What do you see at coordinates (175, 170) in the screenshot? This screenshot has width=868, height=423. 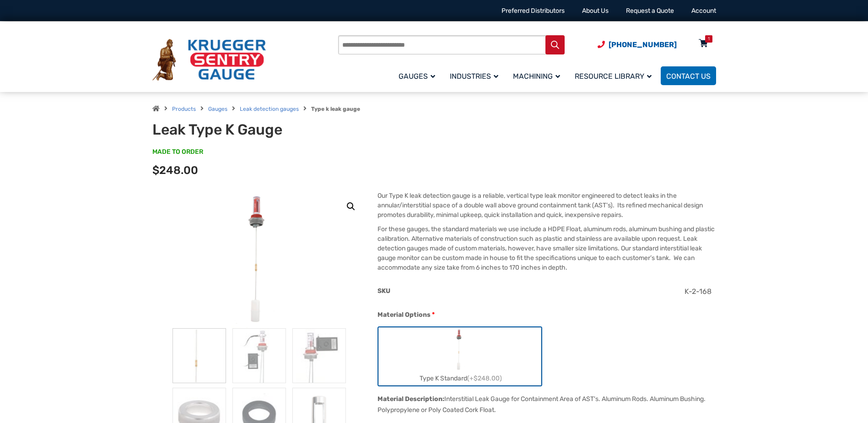 I see `span: $248.00` at bounding box center [175, 170].